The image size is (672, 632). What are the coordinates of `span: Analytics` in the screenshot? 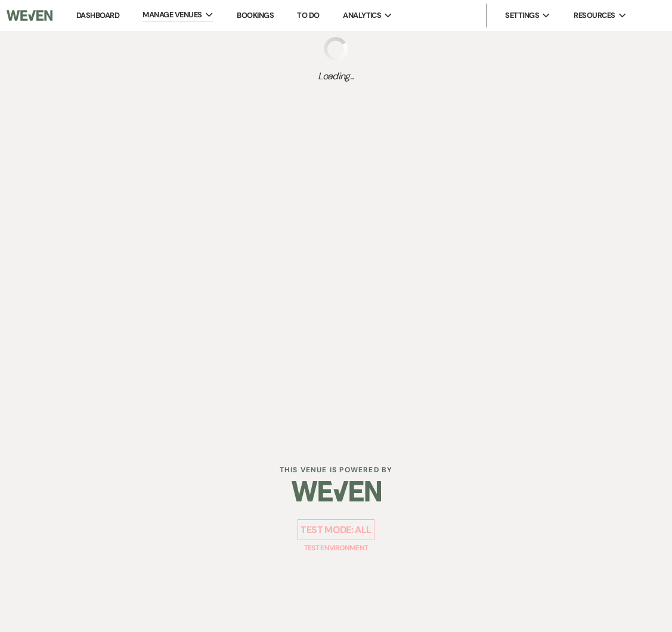 It's located at (362, 16).